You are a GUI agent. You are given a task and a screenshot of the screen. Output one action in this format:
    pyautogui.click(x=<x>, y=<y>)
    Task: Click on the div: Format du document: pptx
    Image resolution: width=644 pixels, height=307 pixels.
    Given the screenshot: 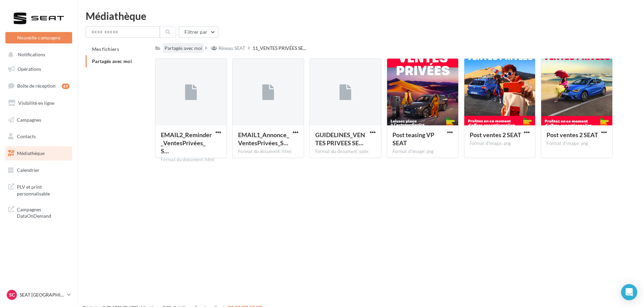 What is the action you would take?
    pyautogui.click(x=345, y=152)
    